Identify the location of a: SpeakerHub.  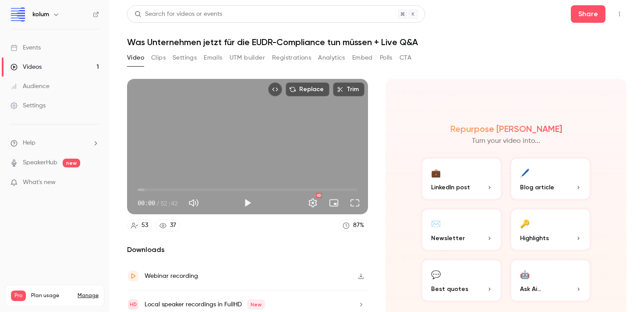
(40, 162).